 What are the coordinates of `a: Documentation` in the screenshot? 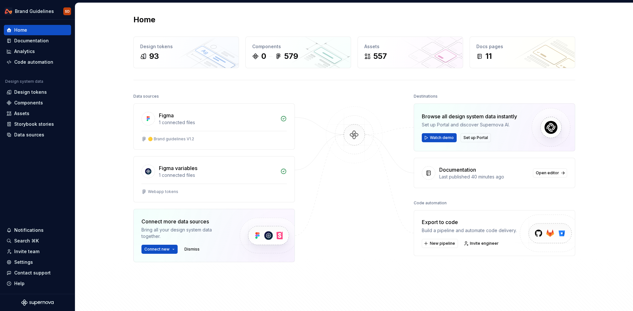 It's located at (37, 41).